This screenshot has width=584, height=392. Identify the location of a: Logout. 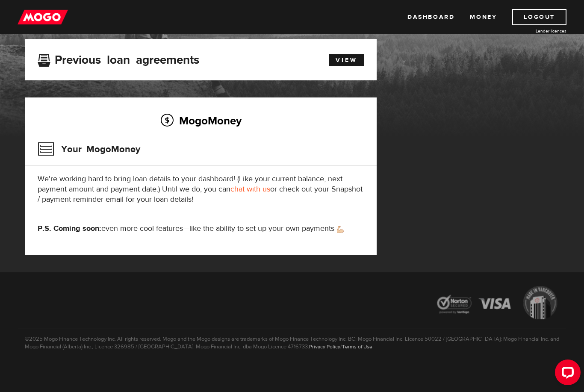
(539, 17).